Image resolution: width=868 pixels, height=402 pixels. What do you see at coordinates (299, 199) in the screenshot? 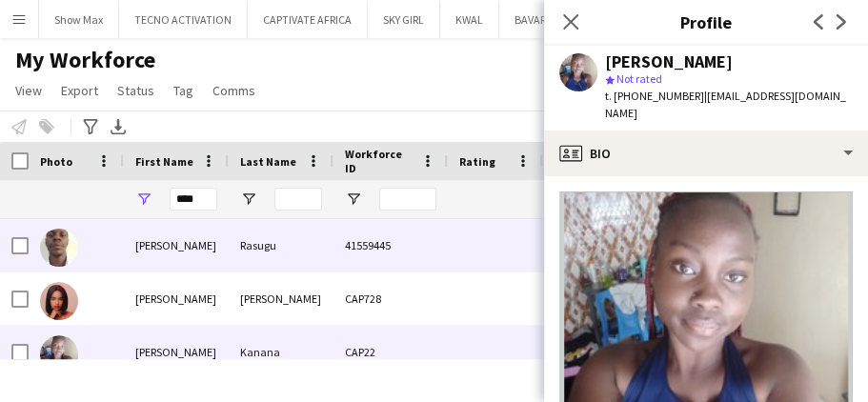
I see `input: Last Name Filter Input` at bounding box center [299, 199].